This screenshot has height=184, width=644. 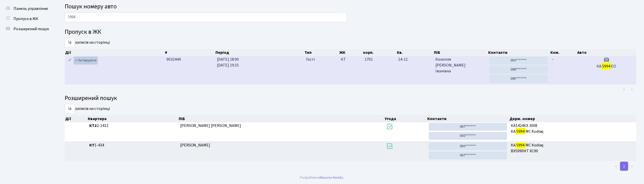 What do you see at coordinates (132, 126) in the screenshot?
I see `span: 2-1412` at bounding box center [132, 126].